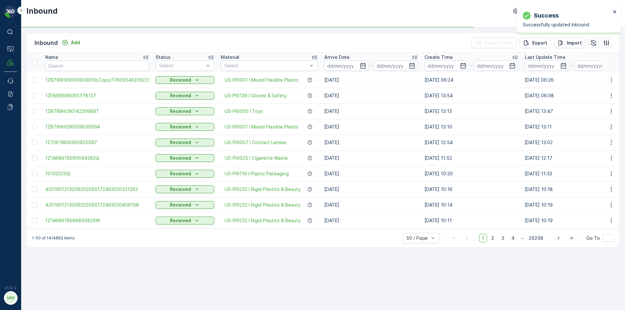 The image size is (625, 310). What do you see at coordinates (97, 221) in the screenshot?
I see `a: 1Z1AR8619096850826W` at bounding box center [97, 221].